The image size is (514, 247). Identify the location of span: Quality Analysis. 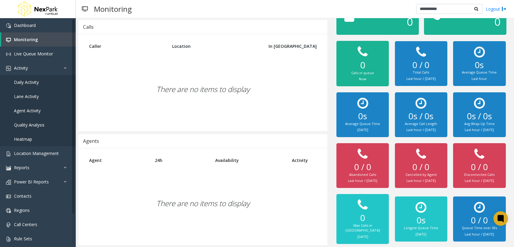
(29, 125).